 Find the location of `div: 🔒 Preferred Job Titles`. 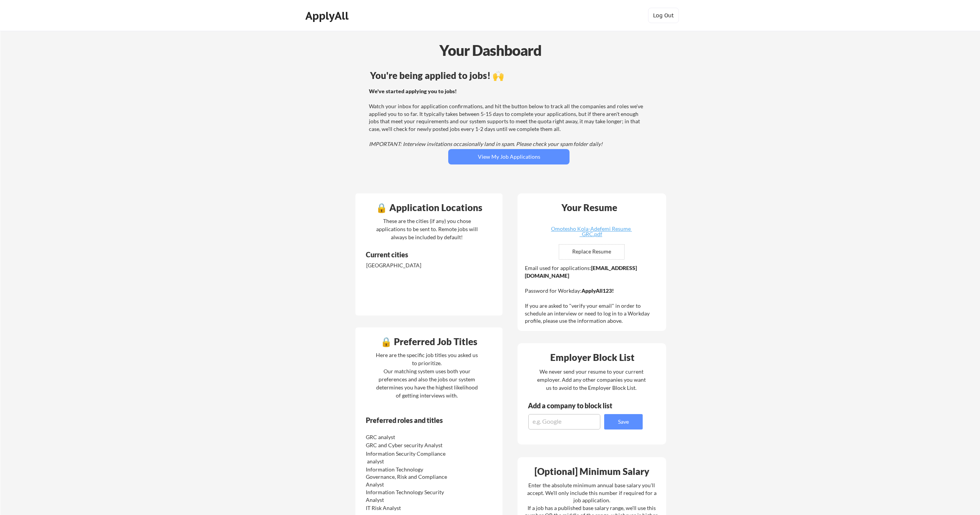

div: 🔒 Preferred Job Titles is located at coordinates (429, 341).